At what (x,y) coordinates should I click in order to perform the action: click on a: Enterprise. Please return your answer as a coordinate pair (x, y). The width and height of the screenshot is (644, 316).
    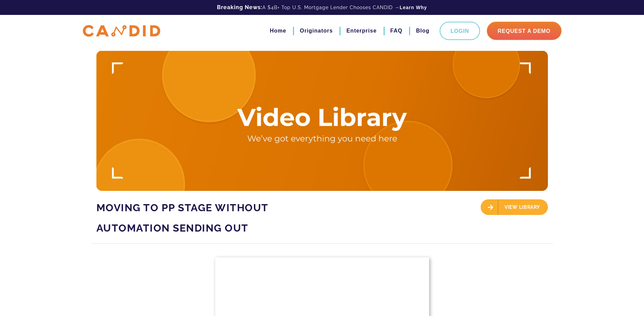
    Looking at the image, I should click on (361, 31).